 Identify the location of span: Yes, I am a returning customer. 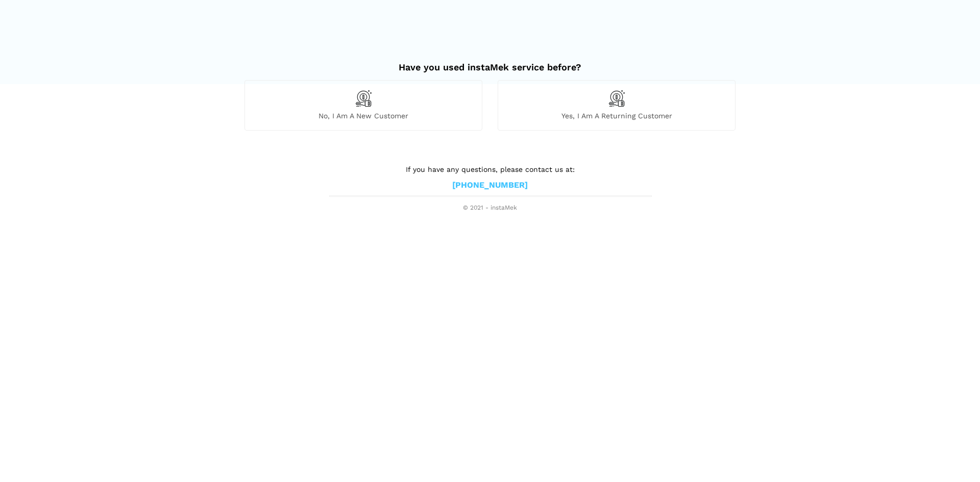
(617, 116).